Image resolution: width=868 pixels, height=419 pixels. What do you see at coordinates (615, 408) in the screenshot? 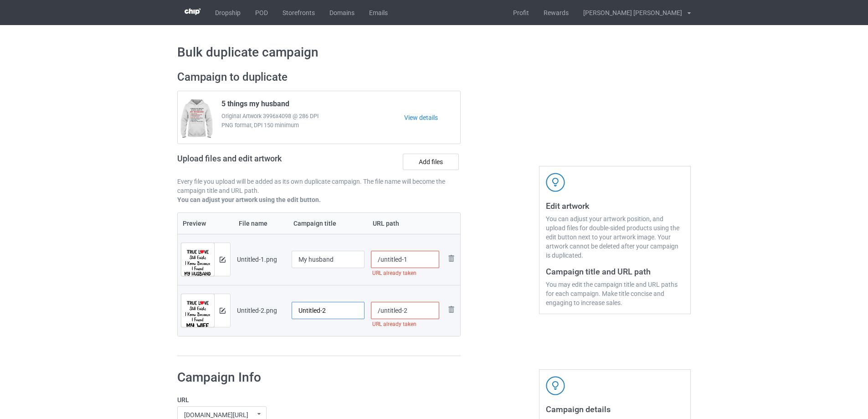
I see `h3: Campaign details` at bounding box center [615, 408].